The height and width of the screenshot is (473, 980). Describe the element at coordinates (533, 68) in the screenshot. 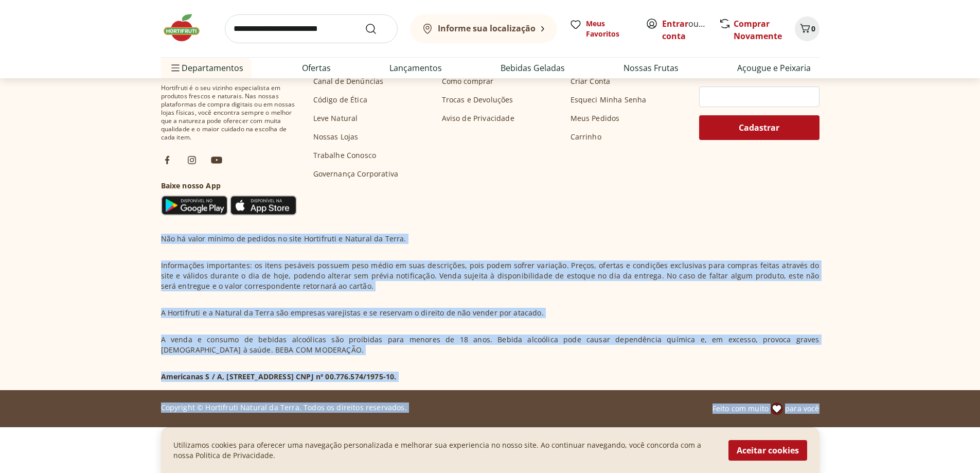

I see `a: Bebidas Geladas` at that location.